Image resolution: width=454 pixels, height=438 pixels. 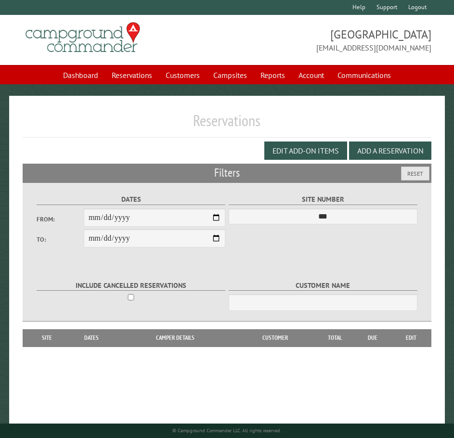 What do you see at coordinates (83, 38) in the screenshot?
I see `img: Campground Commander` at bounding box center [83, 38].